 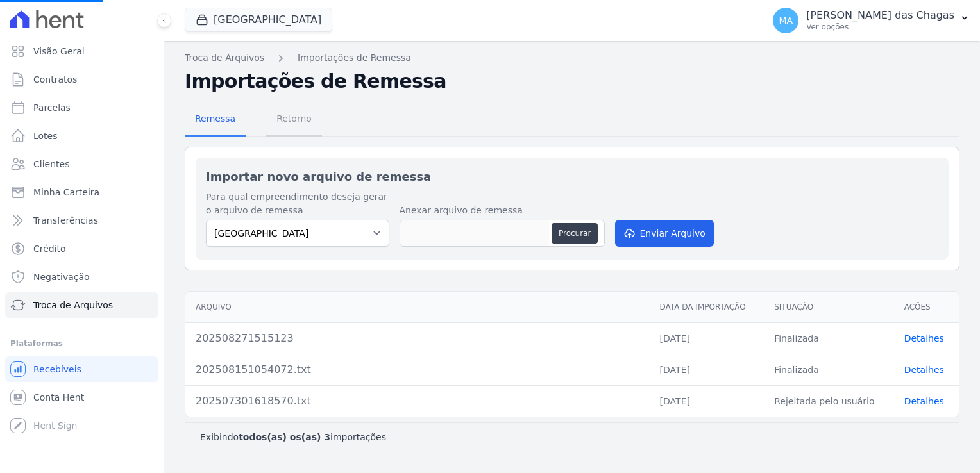 What do you see at coordinates (707, 307) in the screenshot?
I see `th: Data da Importação` at bounding box center [707, 307].